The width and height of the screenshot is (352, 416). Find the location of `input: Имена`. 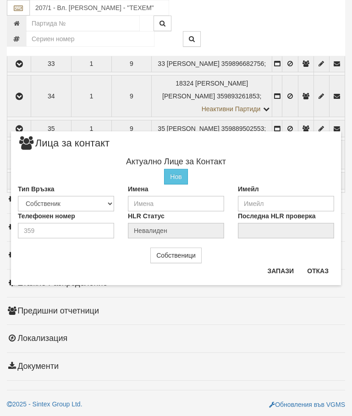

input: Имена is located at coordinates (176, 204).